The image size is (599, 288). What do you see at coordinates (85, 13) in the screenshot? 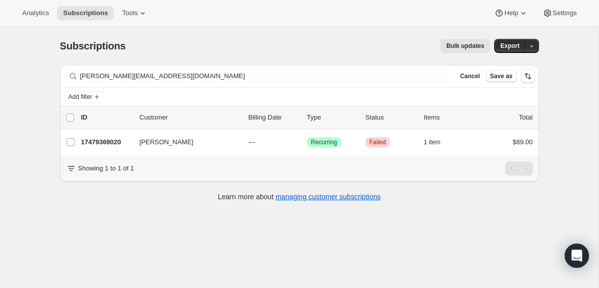
I see `button: Subscriptions` at bounding box center [85, 13].